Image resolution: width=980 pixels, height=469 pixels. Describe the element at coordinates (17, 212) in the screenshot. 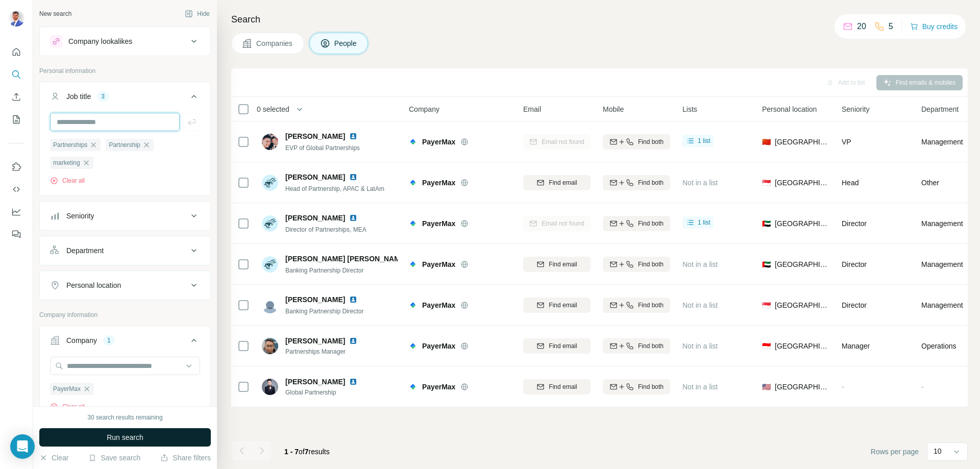

I see `button: Dashboard` at that location.